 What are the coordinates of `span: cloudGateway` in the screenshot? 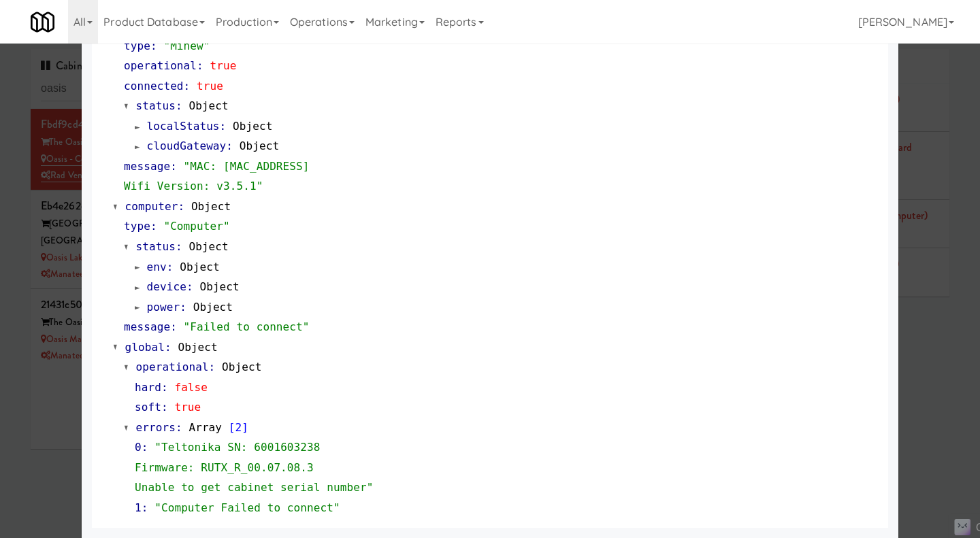 It's located at (186, 145).